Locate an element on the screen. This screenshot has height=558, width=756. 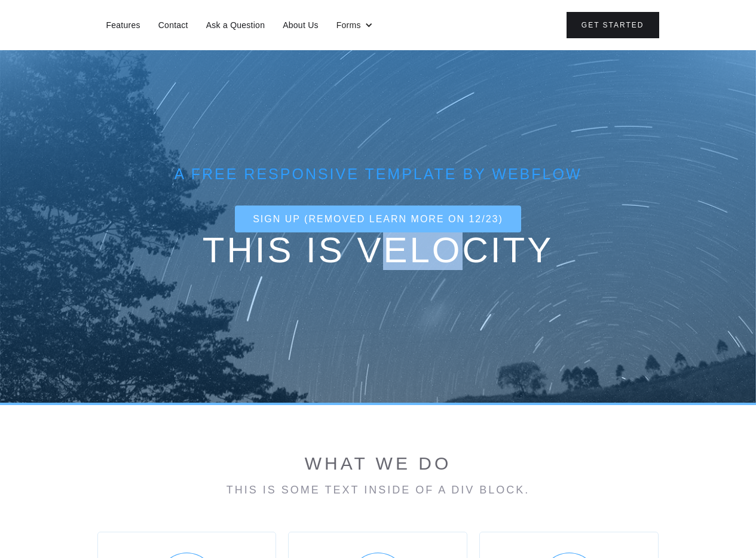
a: About Us is located at coordinates (300, 25).